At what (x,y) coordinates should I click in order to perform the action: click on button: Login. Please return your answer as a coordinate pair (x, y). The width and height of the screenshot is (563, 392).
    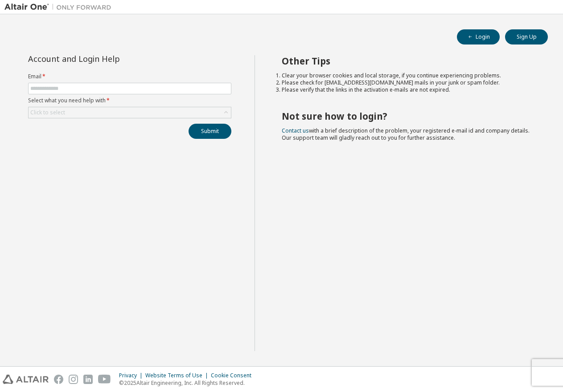
    Looking at the image, I should click on (478, 37).